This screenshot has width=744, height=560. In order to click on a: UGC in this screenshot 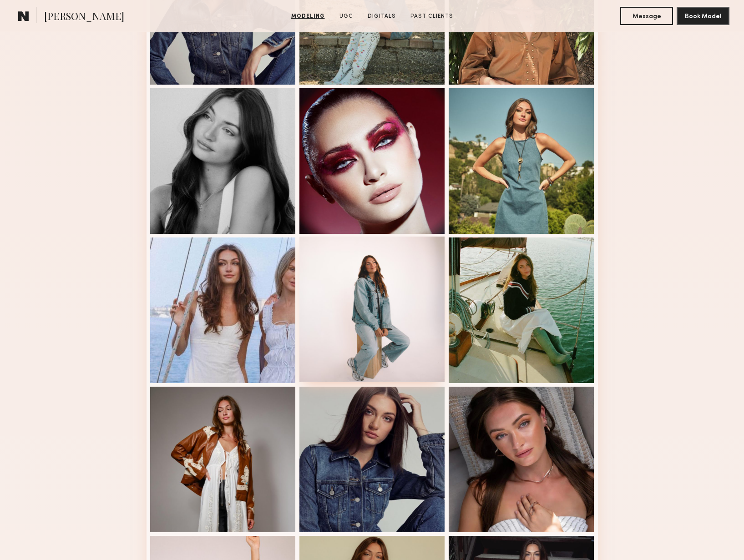, I will do `click(347, 17)`.